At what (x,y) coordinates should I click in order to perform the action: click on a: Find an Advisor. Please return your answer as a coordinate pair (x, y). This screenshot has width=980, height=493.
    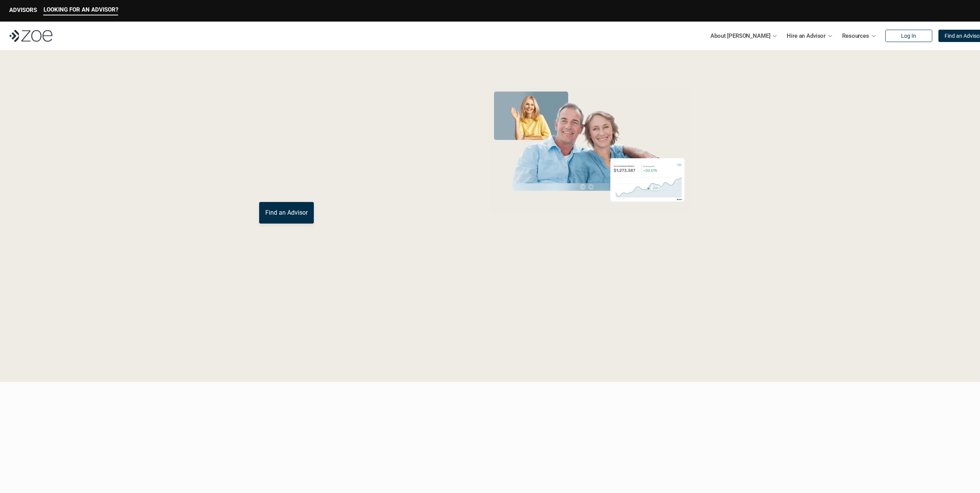
    Looking at the image, I should click on (287, 213).